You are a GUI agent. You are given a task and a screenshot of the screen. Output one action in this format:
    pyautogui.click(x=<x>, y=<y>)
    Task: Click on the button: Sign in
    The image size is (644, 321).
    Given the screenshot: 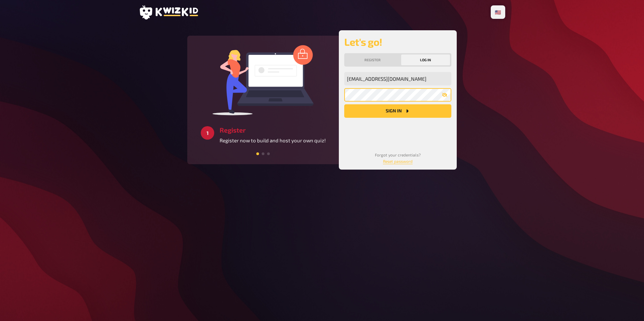 What is the action you would take?
    pyautogui.click(x=398, y=111)
    